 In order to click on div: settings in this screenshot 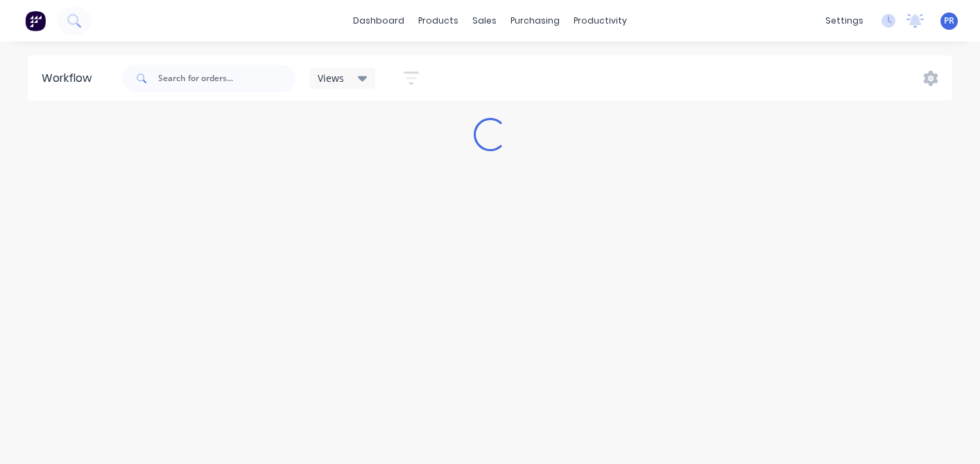, I will do `click(844, 21)`.